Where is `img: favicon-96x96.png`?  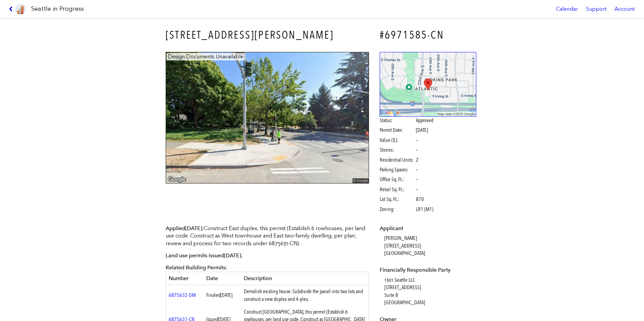 img: favicon-96x96.png is located at coordinates (20, 9).